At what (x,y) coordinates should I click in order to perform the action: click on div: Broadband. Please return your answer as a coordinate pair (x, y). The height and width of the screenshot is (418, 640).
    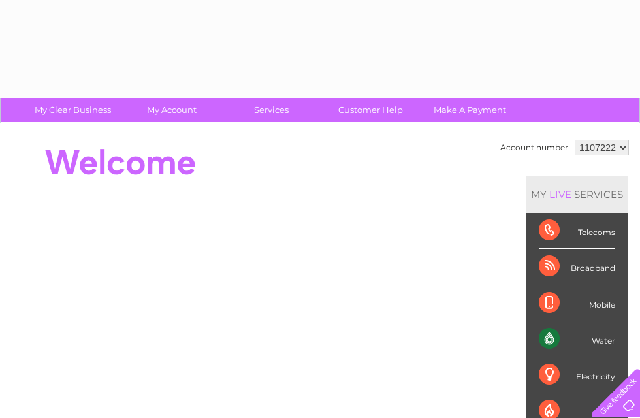
    Looking at the image, I should click on (576, 266).